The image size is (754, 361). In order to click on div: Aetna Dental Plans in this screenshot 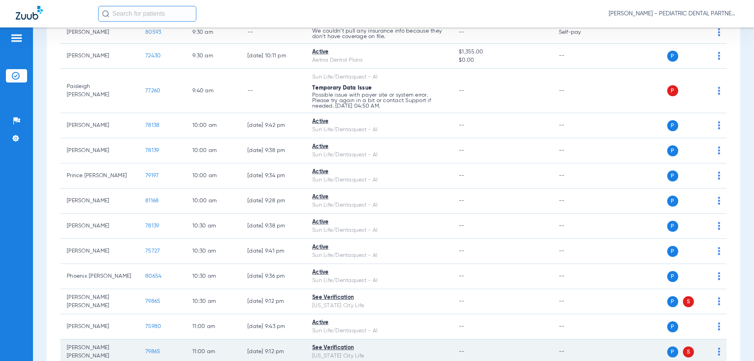, I will do `click(379, 60)`.